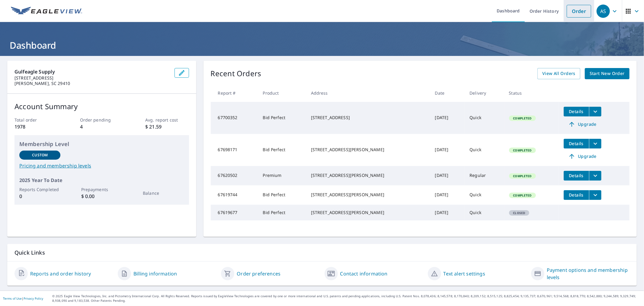  Describe the element at coordinates (102, 126) in the screenshot. I see `p: 4` at that location.